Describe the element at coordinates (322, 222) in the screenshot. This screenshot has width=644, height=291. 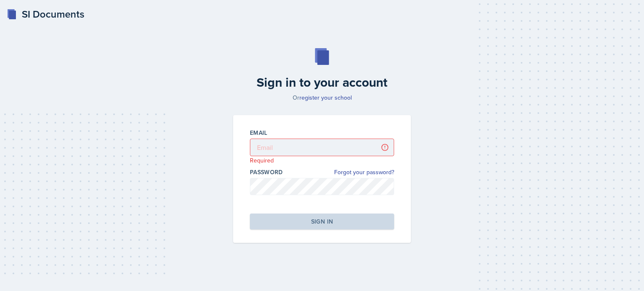
I see `div: Sign in` at that location.